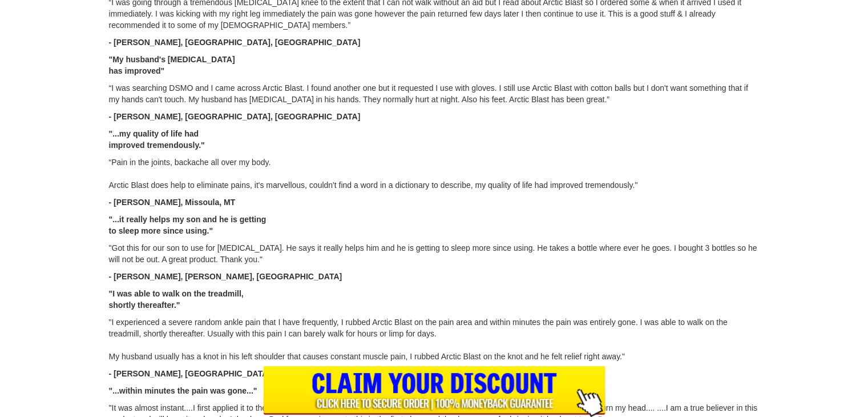 The height and width of the screenshot is (417, 868). I want to click on strong: "...it really helps my son and he is getting to sleep more since using.", so click(188, 225).